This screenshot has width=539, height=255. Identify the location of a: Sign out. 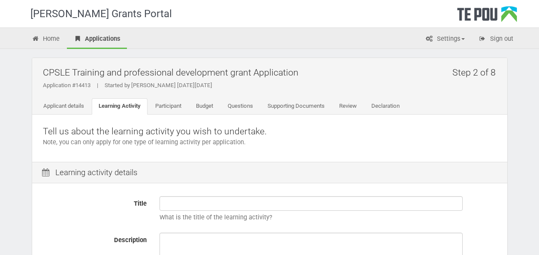
(496, 39).